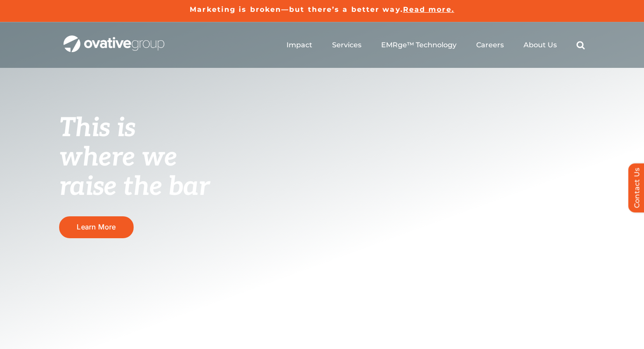 The image size is (644, 349). Describe the element at coordinates (540, 45) in the screenshot. I see `a: About Us` at that location.